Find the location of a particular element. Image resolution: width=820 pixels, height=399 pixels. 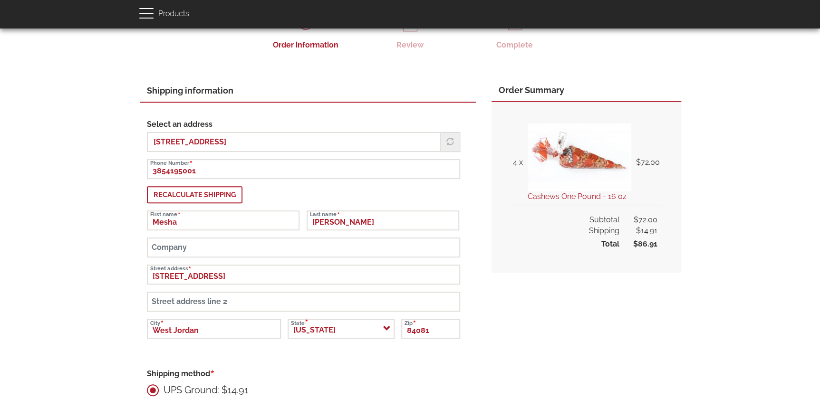

button: Recalculate shipping is located at coordinates (194, 195).